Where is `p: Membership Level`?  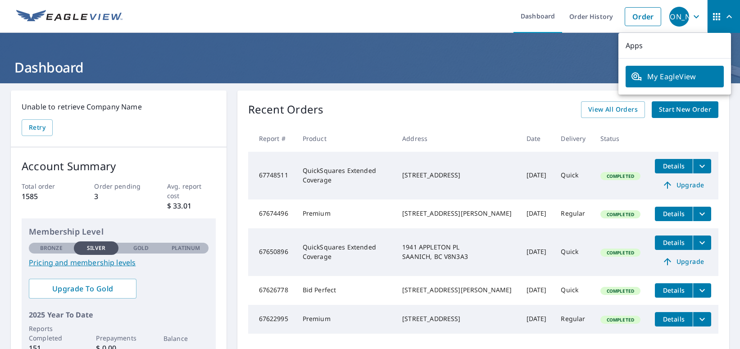
p: Membership Level is located at coordinates (119, 232).